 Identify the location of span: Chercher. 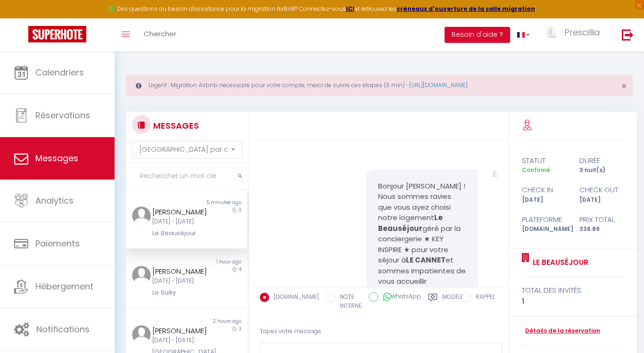
(160, 34).